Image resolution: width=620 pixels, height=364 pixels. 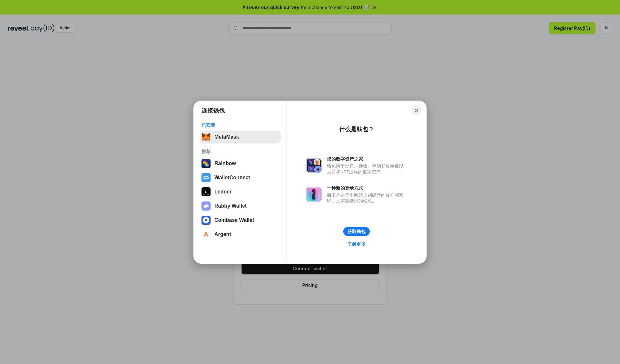 What do you see at coordinates (240, 220) in the screenshot?
I see `button: Coinbase Wallet` at bounding box center [240, 220].